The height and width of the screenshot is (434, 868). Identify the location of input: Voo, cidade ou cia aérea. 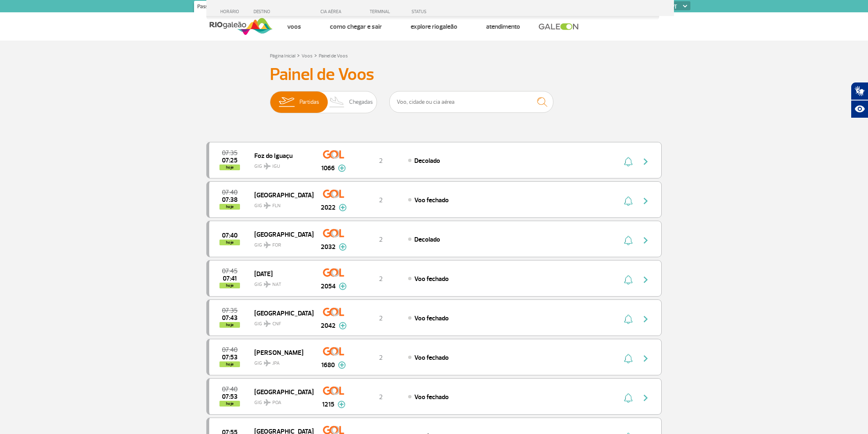
(471, 102).